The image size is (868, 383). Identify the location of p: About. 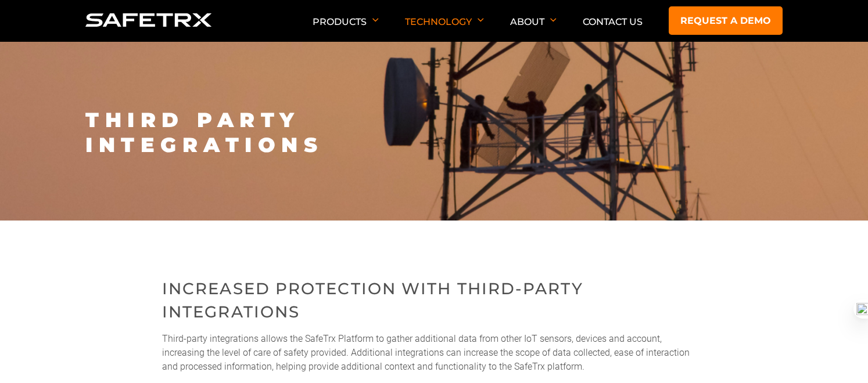
(533, 29).